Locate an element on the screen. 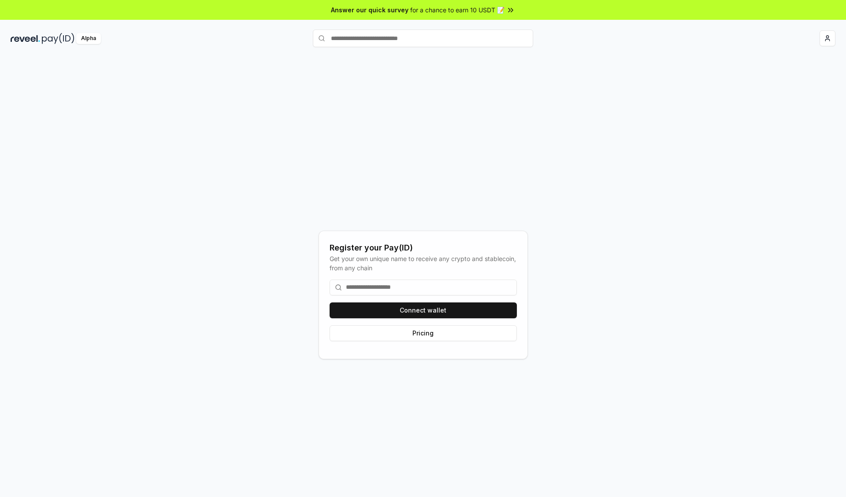 The image size is (846, 497). span: for a chance to earn 10 USDT 📝 is located at coordinates (457, 10).